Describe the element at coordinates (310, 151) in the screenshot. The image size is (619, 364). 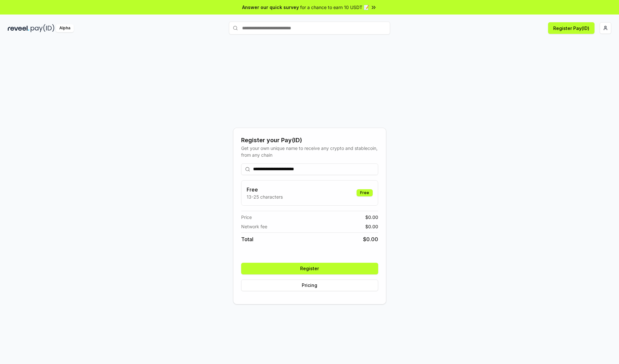
I see `div: Get your own unique name to receive any crypto and stablecoin, from any chain` at that location.